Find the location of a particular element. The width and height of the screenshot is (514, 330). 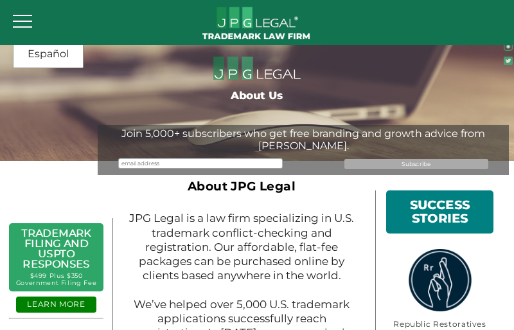

a: $499 Plus $350 Government Filing Fee is located at coordinates (56, 279).